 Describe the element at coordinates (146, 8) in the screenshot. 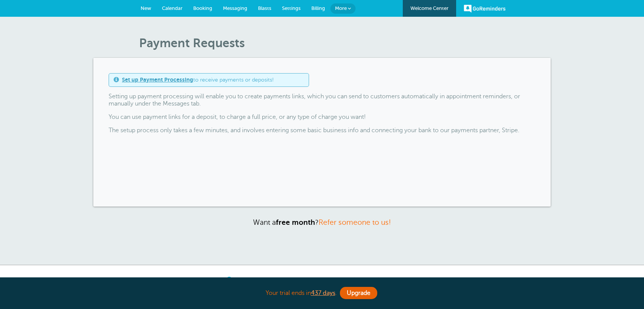

I see `span: New` at that location.